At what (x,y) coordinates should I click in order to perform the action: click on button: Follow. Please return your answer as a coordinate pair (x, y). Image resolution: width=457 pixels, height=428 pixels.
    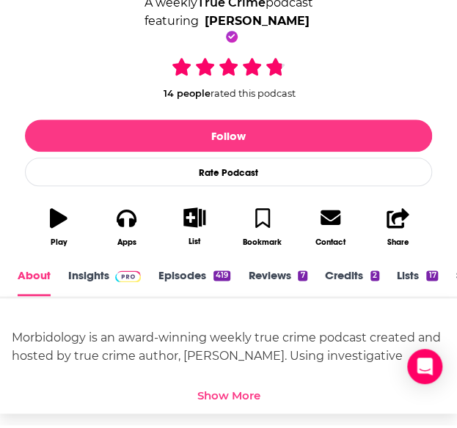
    Looking at the image, I should click on (228, 136).